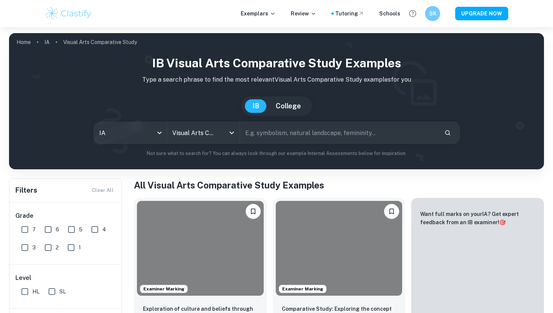 This screenshot has width=553, height=313. I want to click on a: Tutoring, so click(349, 14).